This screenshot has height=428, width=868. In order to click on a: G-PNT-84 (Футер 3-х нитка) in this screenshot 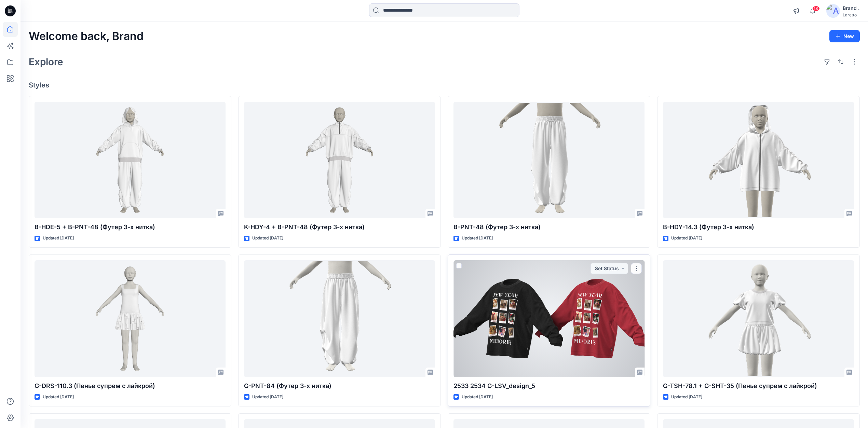, I will do `click(340, 319)`.